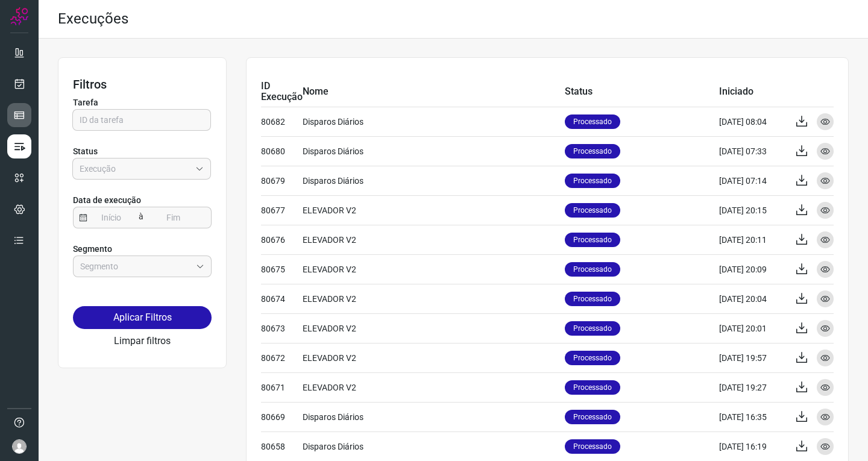 The image size is (868, 461). What do you see at coordinates (281, 417) in the screenshot?
I see `td: 80669` at bounding box center [281, 417].